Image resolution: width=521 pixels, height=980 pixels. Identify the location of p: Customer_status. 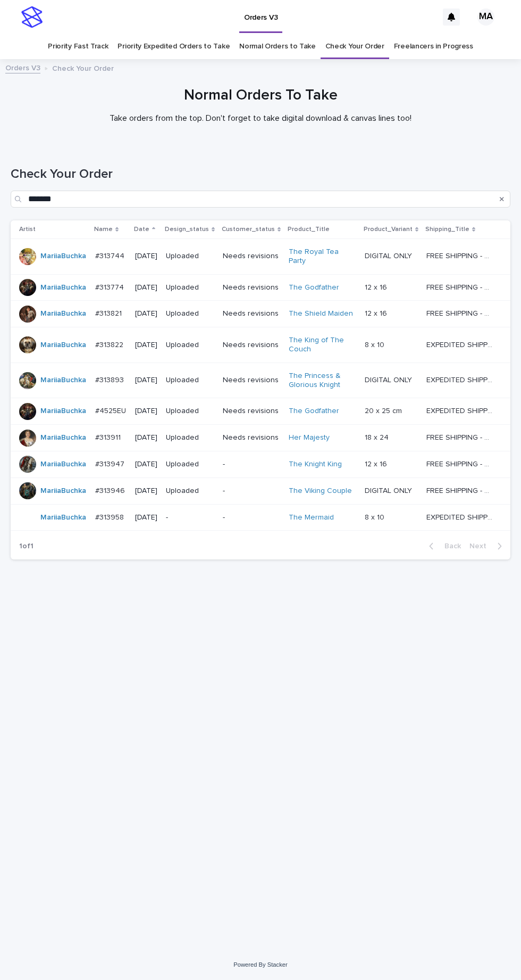
(249, 230).